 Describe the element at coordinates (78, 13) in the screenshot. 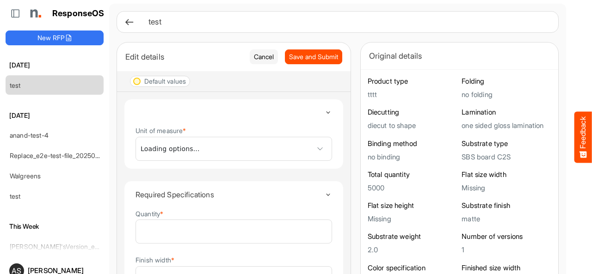

I see `h1: ResponseOS` at that location.